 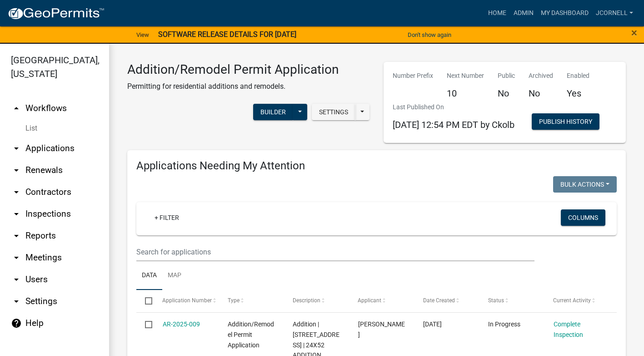 I want to click on datatable-header-cell: Applicant, so click(x=382, y=300).